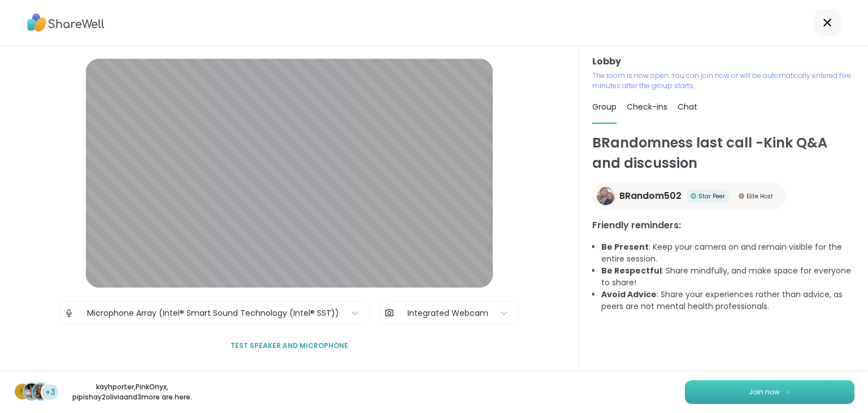 This screenshot has width=868, height=413. I want to click on a: BRandom502BRandom502Star PeerStar PeerElite HostElite Host, so click(689, 196).